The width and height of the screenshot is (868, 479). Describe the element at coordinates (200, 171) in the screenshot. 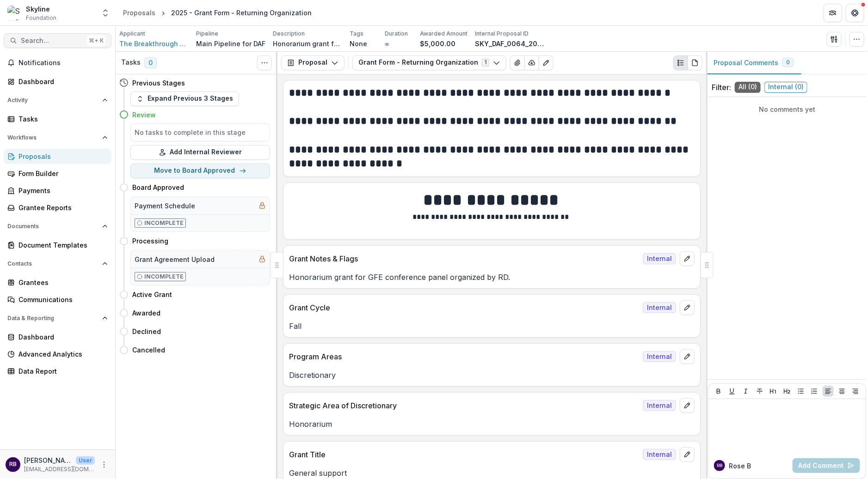

I see `button: Move to Board Approved` at that location.